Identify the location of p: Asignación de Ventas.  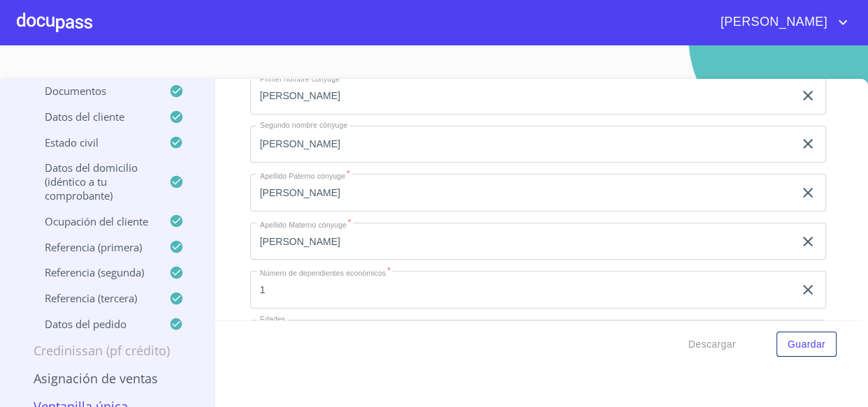
(107, 379).